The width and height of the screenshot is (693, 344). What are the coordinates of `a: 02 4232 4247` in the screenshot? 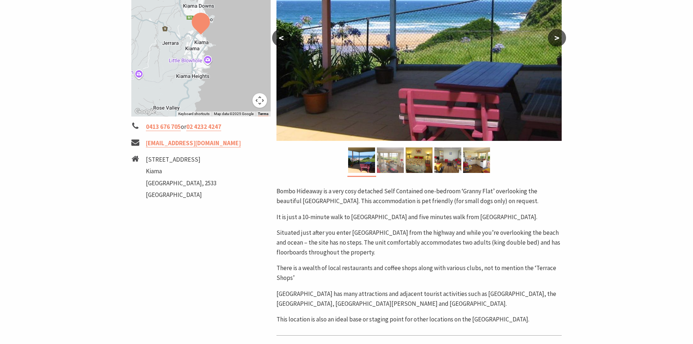 It's located at (204, 127).